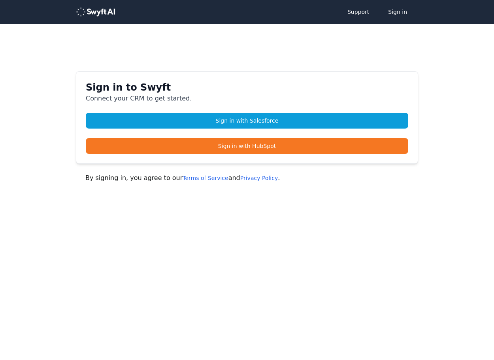 This screenshot has width=494, height=360. What do you see at coordinates (247, 178) in the screenshot?
I see `p: By signing in, you agree to our and .` at bounding box center [247, 178].